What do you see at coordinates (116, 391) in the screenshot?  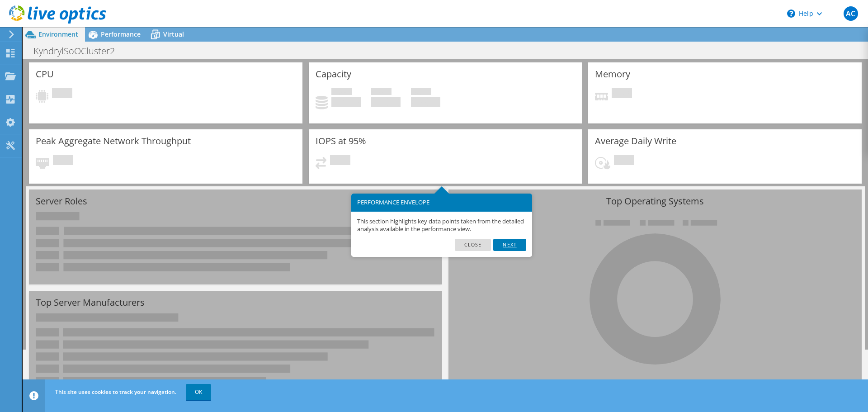 I see `span: This site uses cookies to track your navigation.` at bounding box center [116, 391].